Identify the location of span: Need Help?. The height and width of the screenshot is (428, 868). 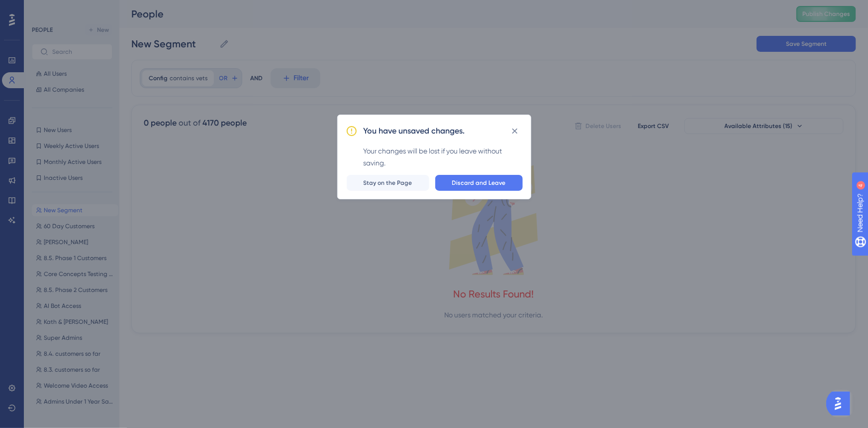
(43, 9).